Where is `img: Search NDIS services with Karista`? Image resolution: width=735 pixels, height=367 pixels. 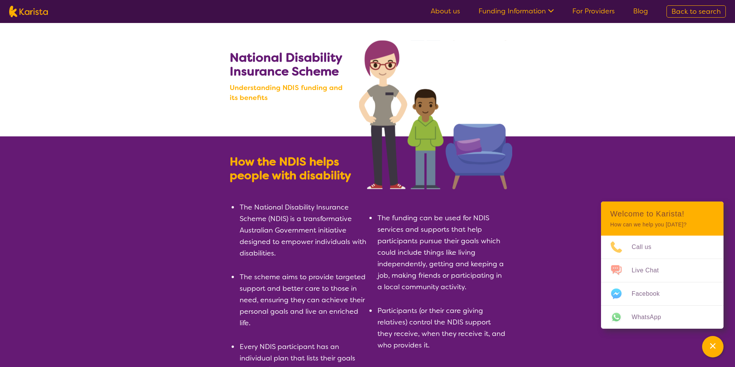 img: Search NDIS services with Karista is located at coordinates (436, 115).